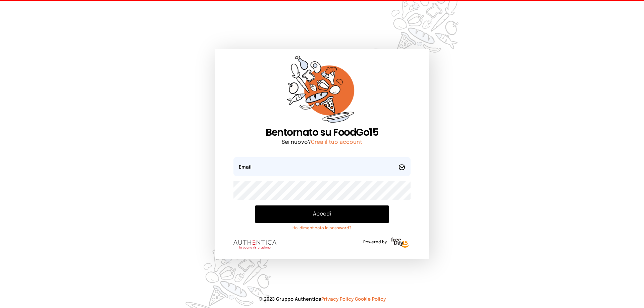 The image size is (644, 308). Describe the element at coordinates (338, 299) in the screenshot. I see `a: Privacy Policy` at that location.